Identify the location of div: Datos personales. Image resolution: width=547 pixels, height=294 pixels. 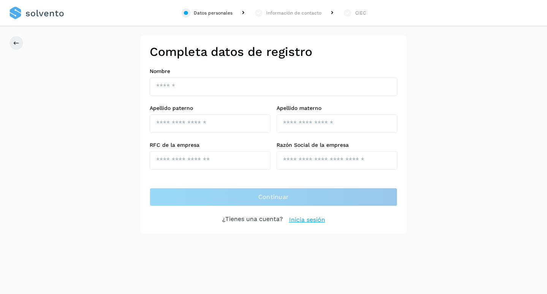
(213, 13).